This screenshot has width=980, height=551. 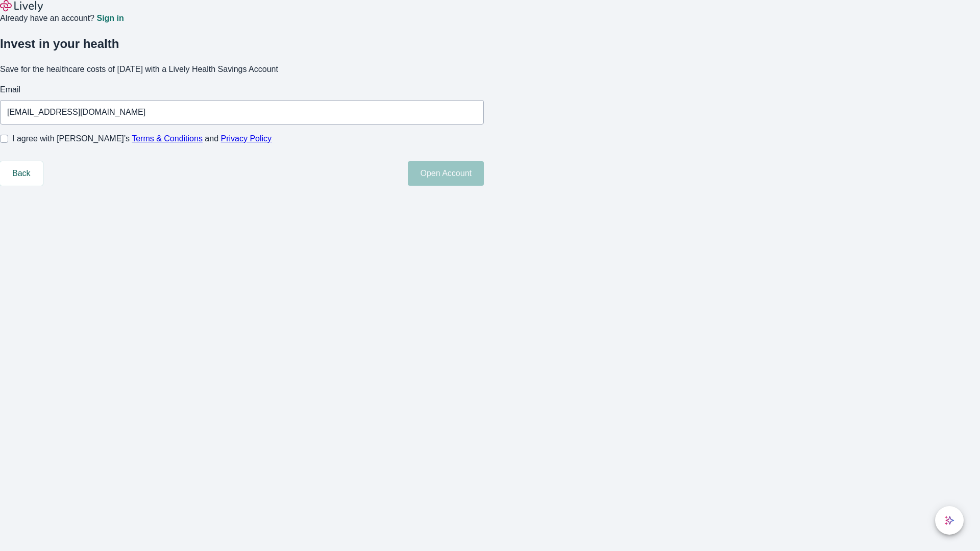 I want to click on div: Sign in, so click(x=110, y=19).